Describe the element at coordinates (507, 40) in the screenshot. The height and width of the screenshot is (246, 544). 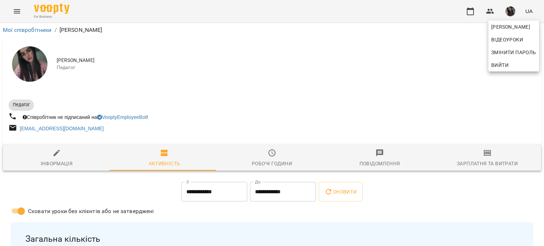
I see `a: Відеоуроки` at that location.